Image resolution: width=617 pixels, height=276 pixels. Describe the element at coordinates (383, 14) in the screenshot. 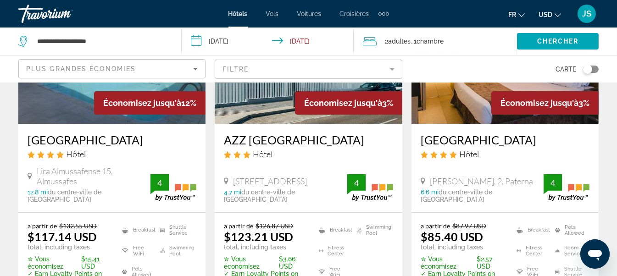

I see `button: Extra navigation items` at that location.